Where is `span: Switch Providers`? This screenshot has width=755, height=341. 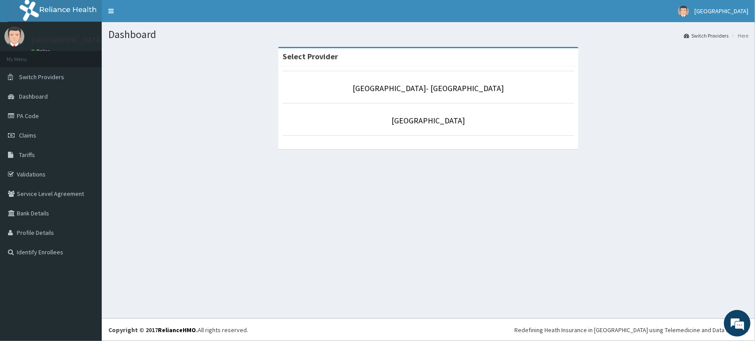 span: Switch Providers is located at coordinates (42, 77).